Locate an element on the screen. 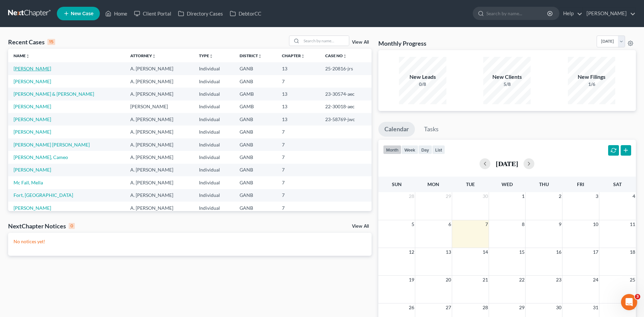 This screenshot has height=317, width=644. a: Chapterunfold_more is located at coordinates (293, 56).